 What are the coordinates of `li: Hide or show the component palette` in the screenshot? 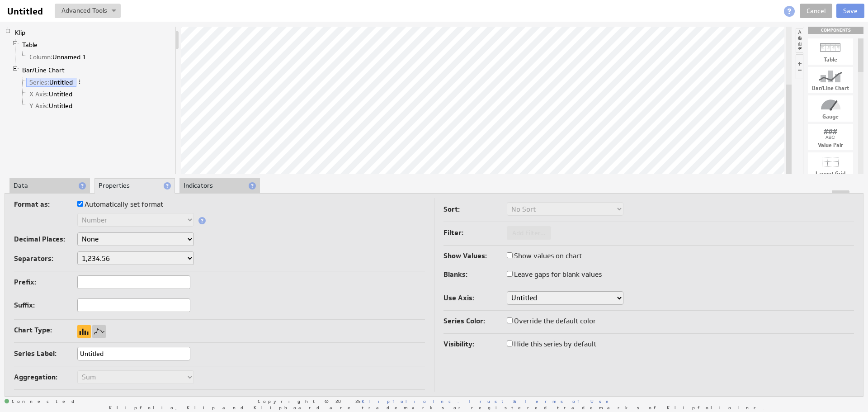 It's located at (800, 40).